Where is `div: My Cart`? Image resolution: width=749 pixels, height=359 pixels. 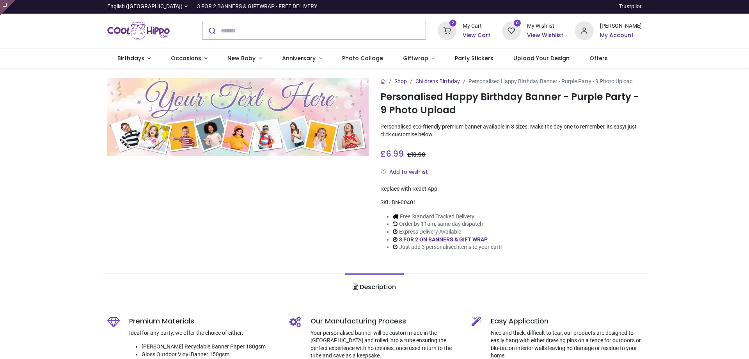 div: My Cart is located at coordinates (476, 26).